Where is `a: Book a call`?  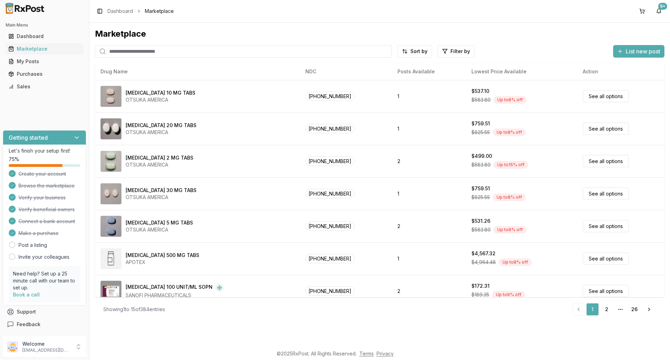 a: Book a call is located at coordinates (26, 294).